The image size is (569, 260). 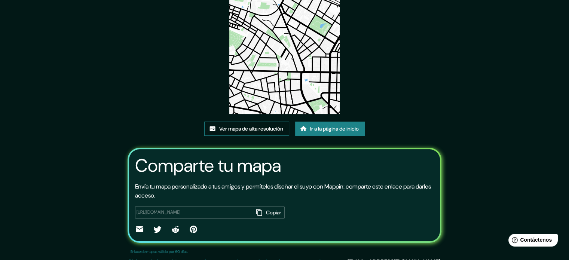 What do you see at coordinates (33, 9) in the screenshot?
I see `font: Contáctenos` at bounding box center [33, 9].